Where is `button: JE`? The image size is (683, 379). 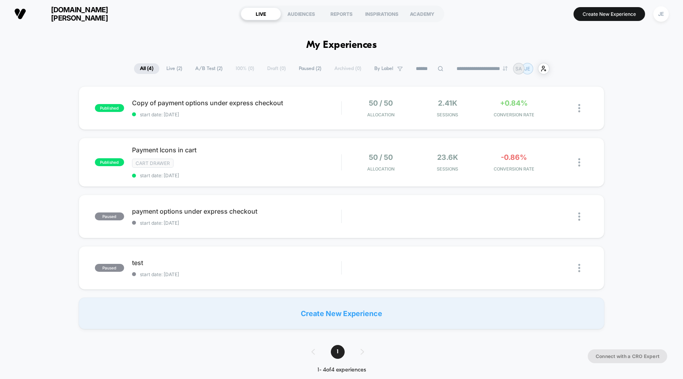 button: JE is located at coordinates (661, 14).